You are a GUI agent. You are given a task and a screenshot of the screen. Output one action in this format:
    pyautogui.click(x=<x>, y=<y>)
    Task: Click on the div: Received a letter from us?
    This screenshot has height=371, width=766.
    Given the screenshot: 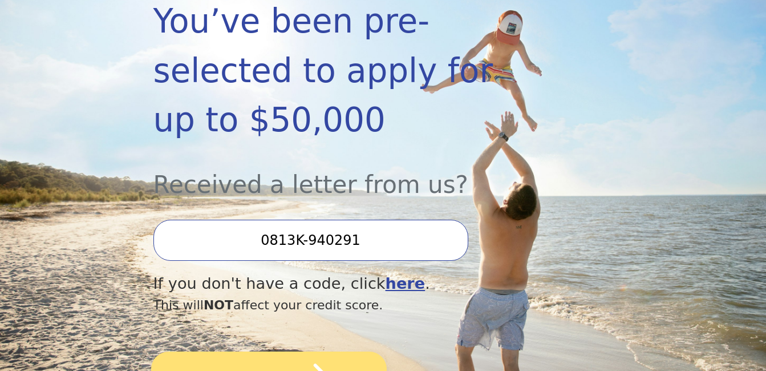 What is the action you would take?
    pyautogui.click(x=348, y=173)
    